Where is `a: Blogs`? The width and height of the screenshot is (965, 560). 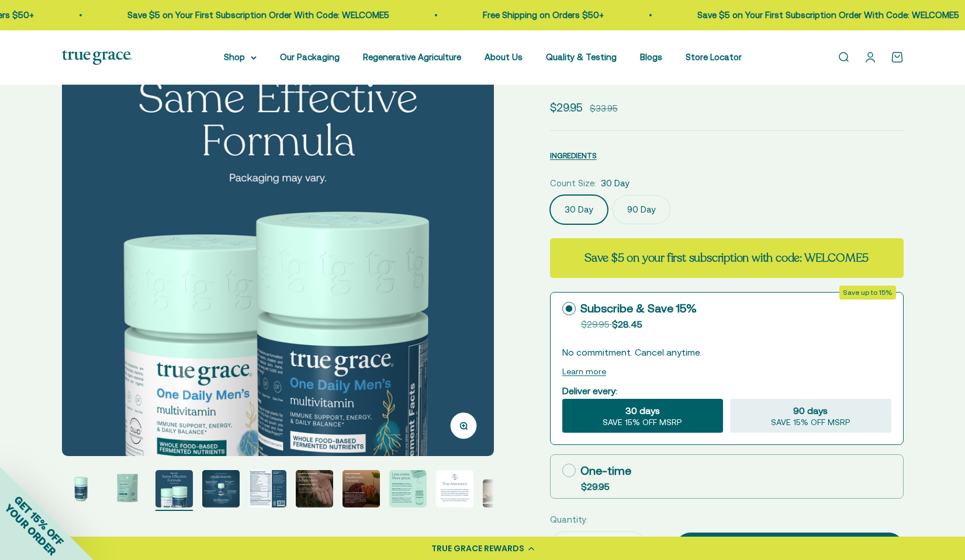 a: Blogs is located at coordinates (651, 57).